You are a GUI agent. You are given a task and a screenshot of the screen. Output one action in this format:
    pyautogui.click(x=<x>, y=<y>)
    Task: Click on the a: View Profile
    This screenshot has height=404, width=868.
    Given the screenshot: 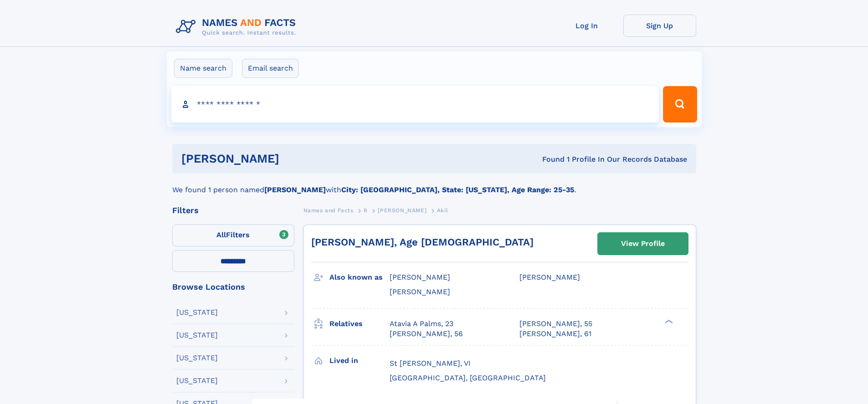 What is the action you would take?
    pyautogui.click(x=643, y=244)
    